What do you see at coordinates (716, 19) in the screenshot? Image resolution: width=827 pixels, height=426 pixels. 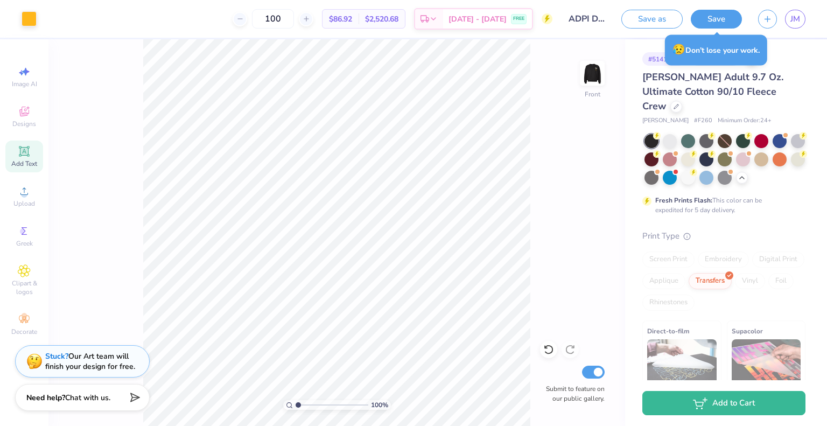 I see `button: Save` at bounding box center [716, 19].